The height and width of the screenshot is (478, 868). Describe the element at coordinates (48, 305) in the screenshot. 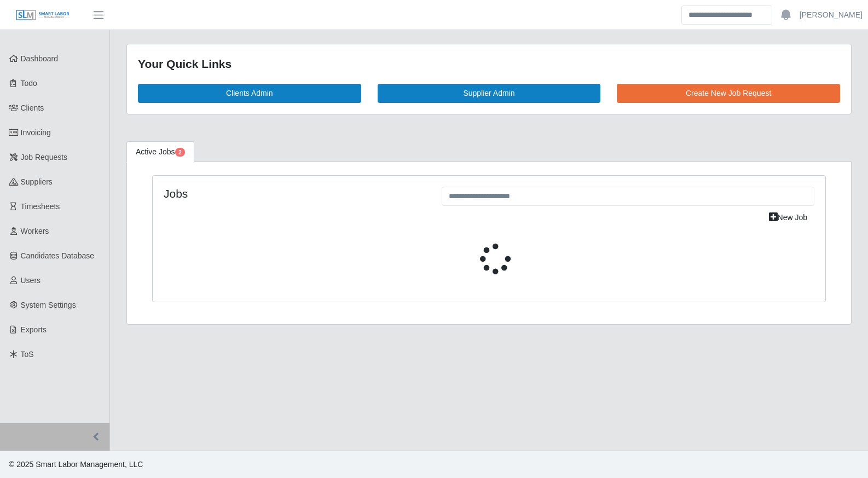

I see `span: System Settings` at that location.